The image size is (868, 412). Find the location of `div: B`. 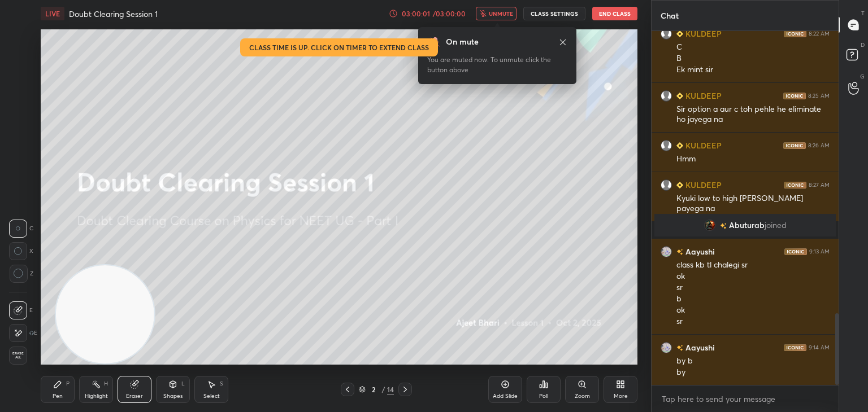

div: B is located at coordinates (753, 59).